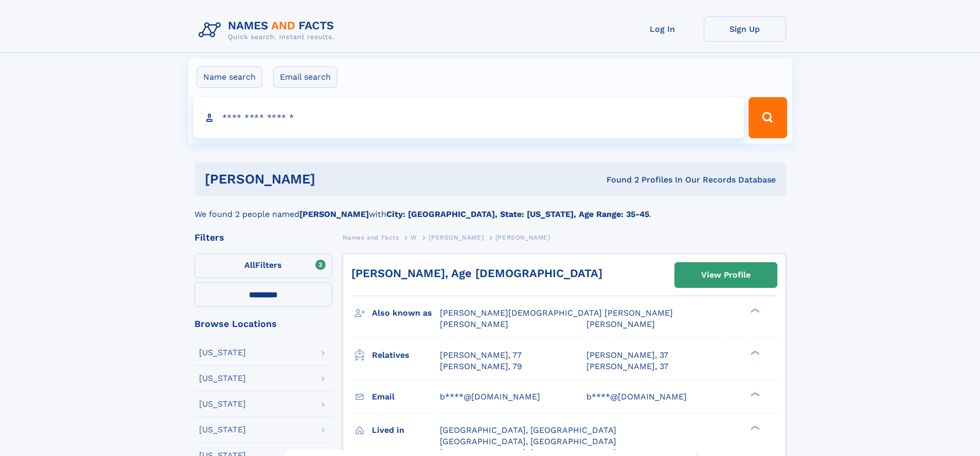  Describe the element at coordinates (490, 208) in the screenshot. I see `div: We found 2 people named with .` at that location.